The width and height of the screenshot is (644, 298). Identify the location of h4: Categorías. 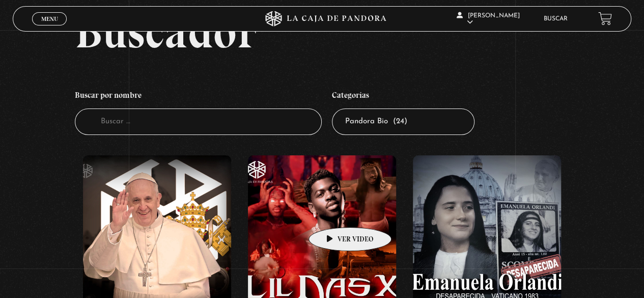
(404, 97).